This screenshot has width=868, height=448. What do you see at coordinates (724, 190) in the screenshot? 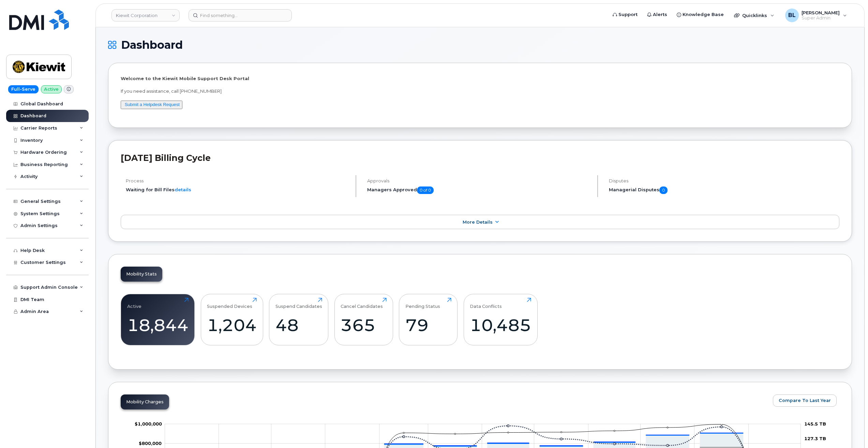
I see `h5: Managerial Disputes` at bounding box center [724, 190].